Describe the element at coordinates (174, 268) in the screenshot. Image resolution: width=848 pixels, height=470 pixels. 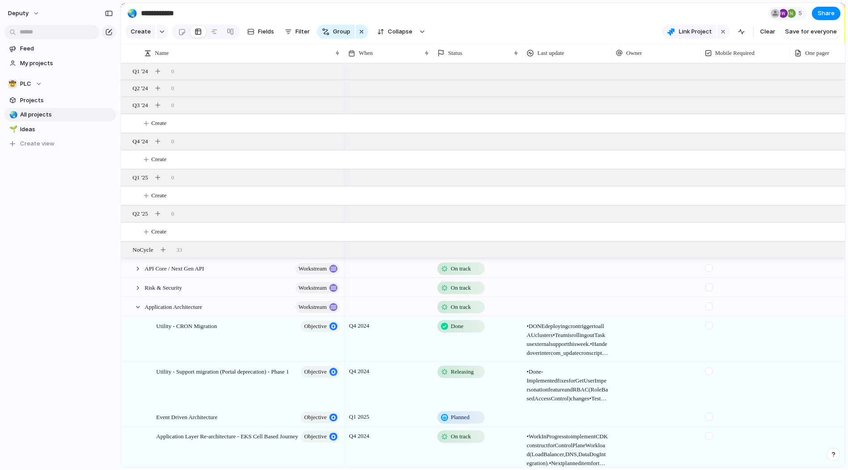
I see `span: API Core / Next Gen API` at that location.